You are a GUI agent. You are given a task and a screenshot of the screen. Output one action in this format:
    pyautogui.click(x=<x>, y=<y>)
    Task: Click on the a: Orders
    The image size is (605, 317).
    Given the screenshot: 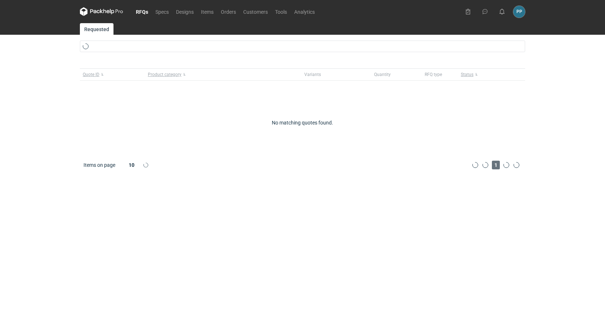 What is the action you would take?
    pyautogui.click(x=229, y=12)
    